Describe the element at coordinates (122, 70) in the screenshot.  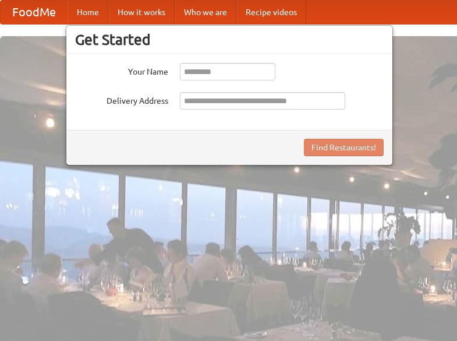
I see `label: Your Name` at that location.